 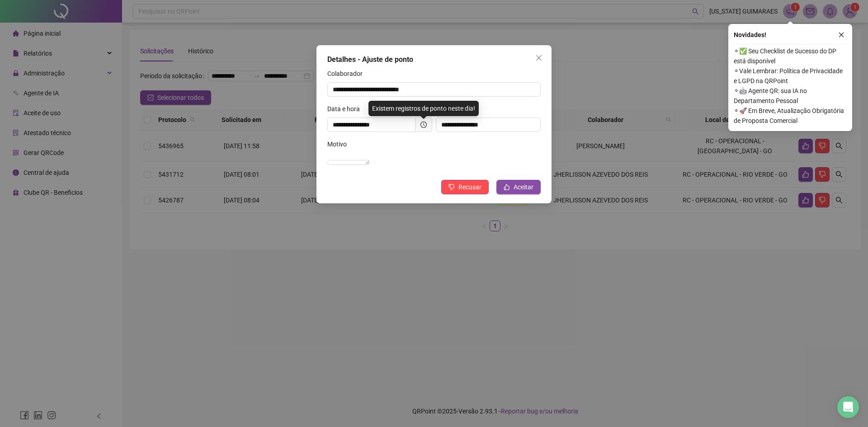 I want to click on button: Aceitar, so click(x=518, y=187).